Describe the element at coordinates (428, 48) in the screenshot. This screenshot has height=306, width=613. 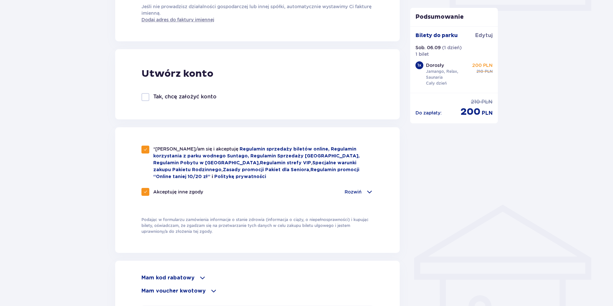
I see `p: Sob. 06.09` at that location.